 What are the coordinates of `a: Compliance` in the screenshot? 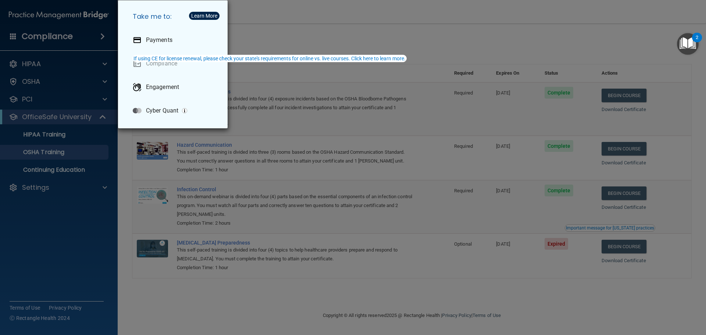 It's located at (174, 64).